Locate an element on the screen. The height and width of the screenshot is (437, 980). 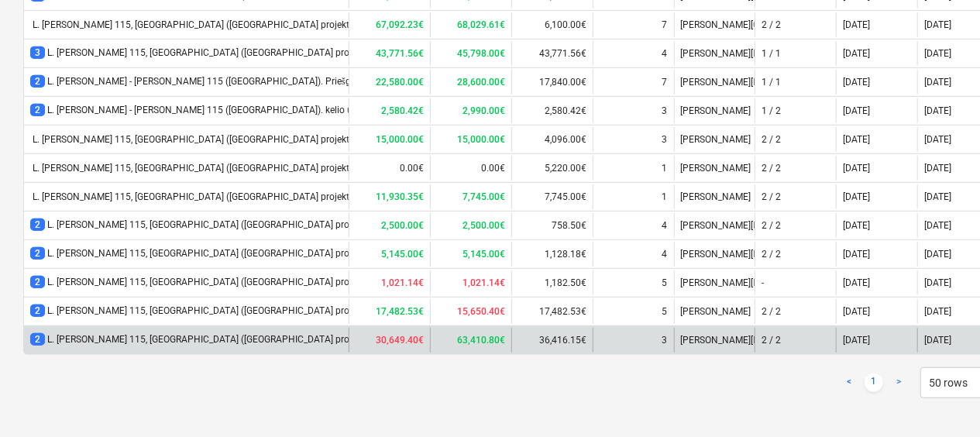
div: 1 is located at coordinates (665, 197).